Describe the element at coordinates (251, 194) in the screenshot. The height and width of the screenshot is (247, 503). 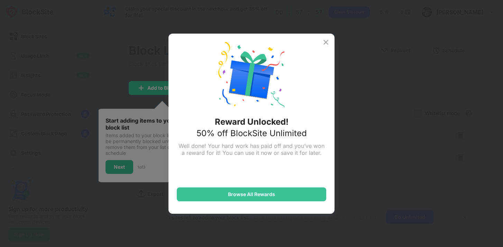
I see `div: Browse All Rewards` at that location.